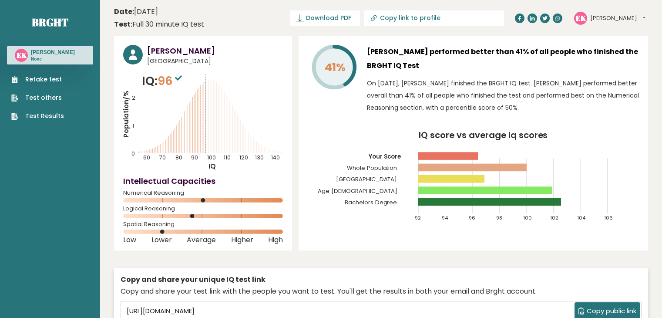 Image resolution: width=662 pixels, height=318 pixels. What do you see at coordinates (133, 125) in the screenshot?
I see `tspan: 1` at bounding box center [133, 125].